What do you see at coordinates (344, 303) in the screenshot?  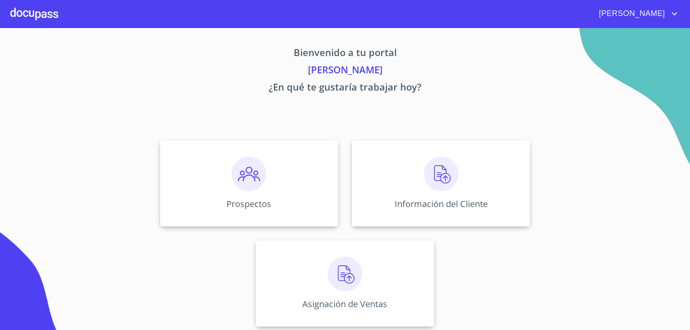 I see `p: Asignación de Ventas` at bounding box center [344, 303].